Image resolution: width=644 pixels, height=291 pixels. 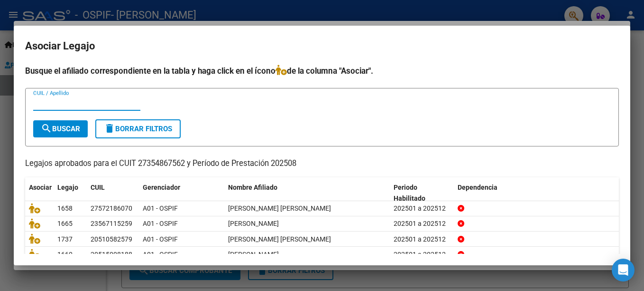 What do you see at coordinates (70, 193) in the screenshot?
I see `datatable-header-cell: Legajo` at bounding box center [70, 193].